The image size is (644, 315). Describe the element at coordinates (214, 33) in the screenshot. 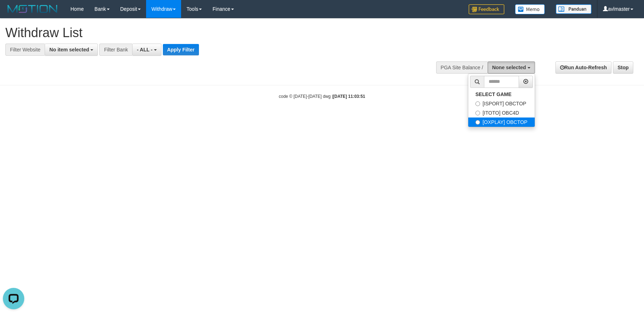

I see `h1: Withdraw List` at that location.